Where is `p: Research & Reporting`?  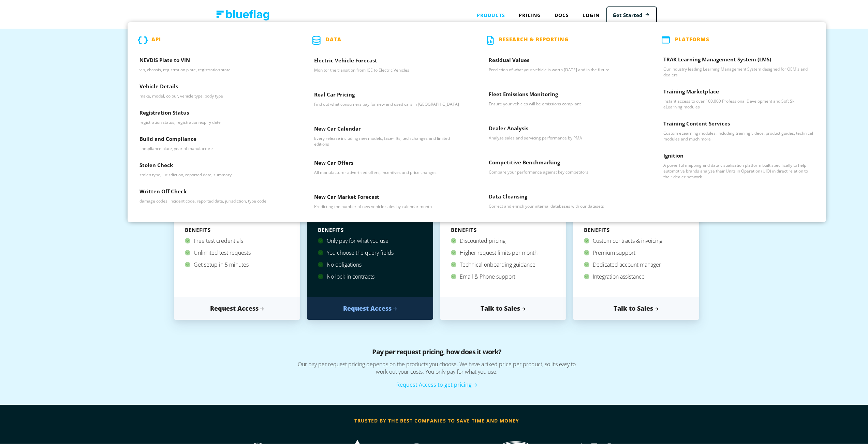
p: Research & Reporting is located at coordinates (534, 39).